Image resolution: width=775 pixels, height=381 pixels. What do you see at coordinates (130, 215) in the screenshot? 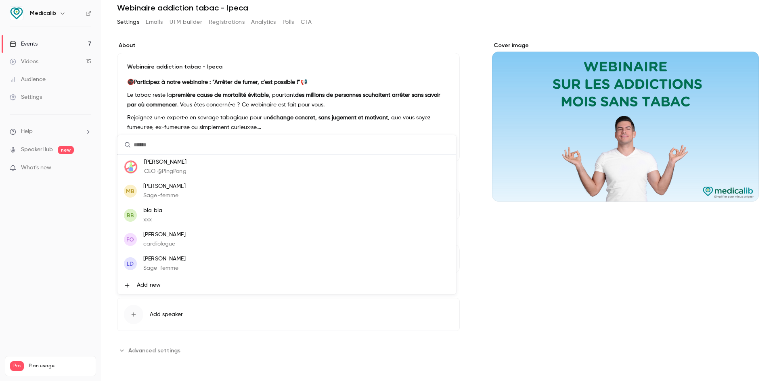
I see `span: BB` at bounding box center [130, 215].